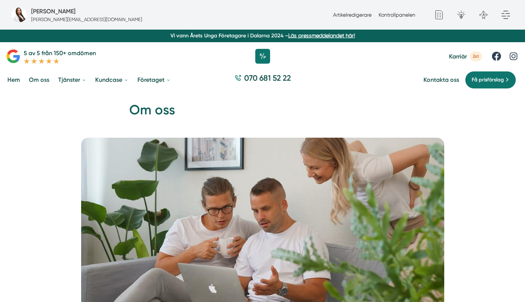 This screenshot has height=302, width=525. Describe the element at coordinates (487, 80) in the screenshot. I see `span: Få prisförslag` at that location.